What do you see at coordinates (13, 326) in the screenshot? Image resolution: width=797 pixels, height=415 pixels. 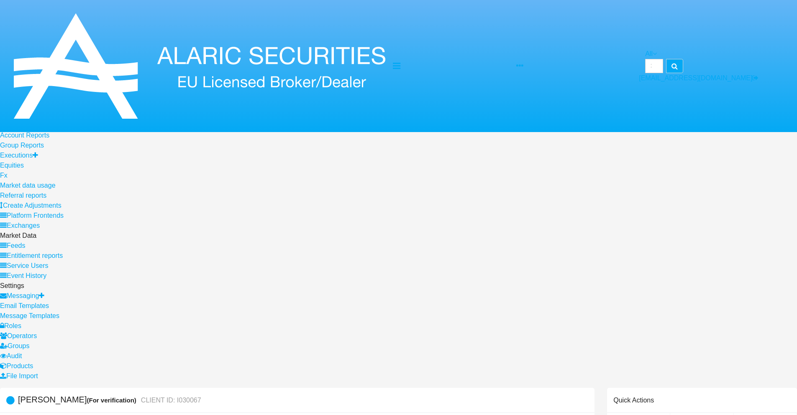 I see `span: Roles` at bounding box center [13, 326].